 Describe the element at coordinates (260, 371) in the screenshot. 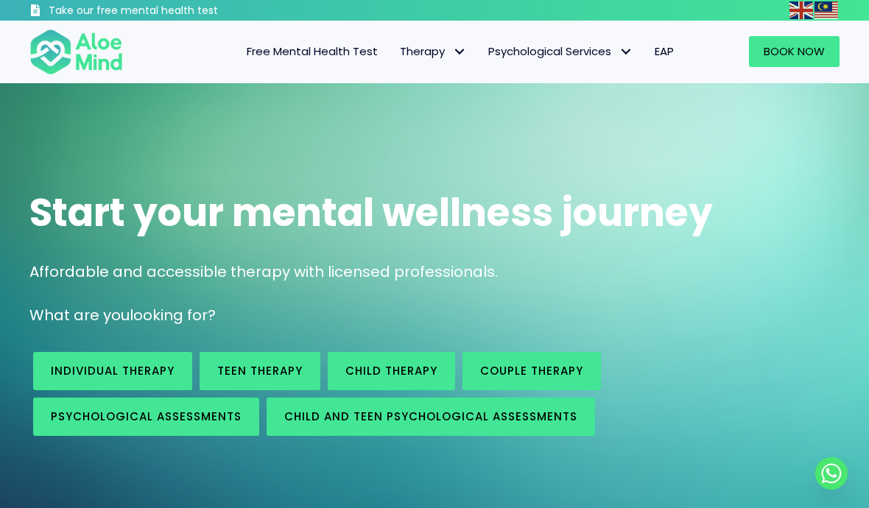

I see `span: Teen Therapy` at that location.